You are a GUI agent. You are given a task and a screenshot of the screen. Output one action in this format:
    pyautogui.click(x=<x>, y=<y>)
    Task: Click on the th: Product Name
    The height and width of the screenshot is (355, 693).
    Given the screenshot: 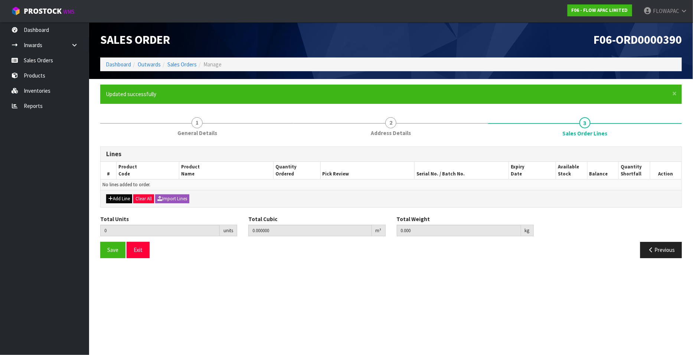 What is the action you would take?
    pyautogui.click(x=226, y=170)
    